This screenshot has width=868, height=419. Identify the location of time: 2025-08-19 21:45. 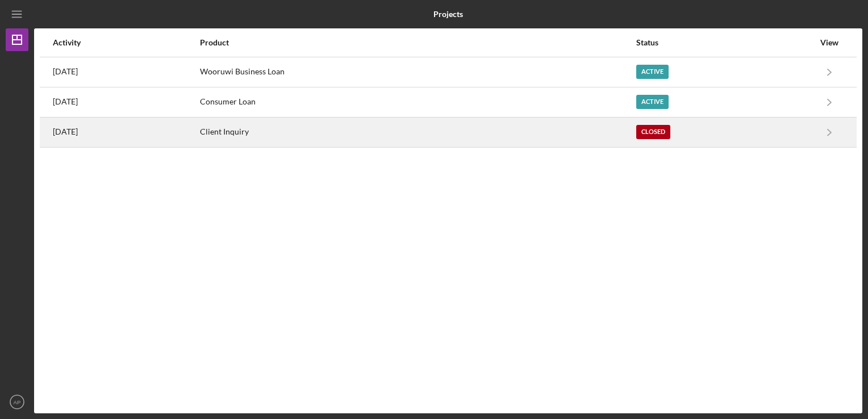
(65, 132).